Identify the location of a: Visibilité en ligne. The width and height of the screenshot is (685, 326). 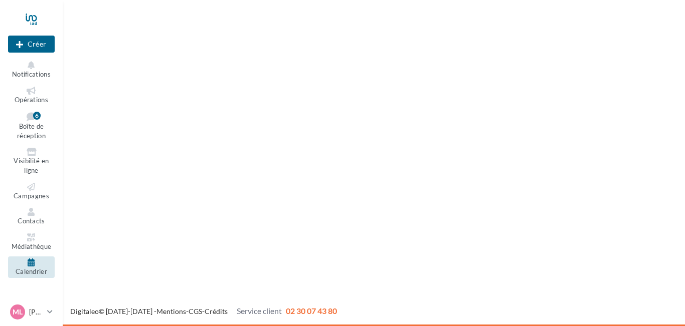
(31, 161).